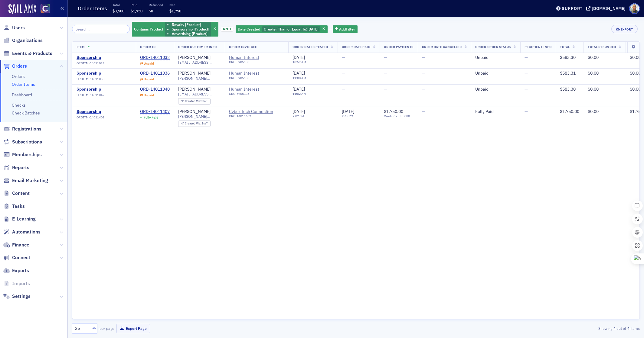 Image resolution: width=644 pixels, height=338 pixels. I want to click on div: Export, so click(627, 30).